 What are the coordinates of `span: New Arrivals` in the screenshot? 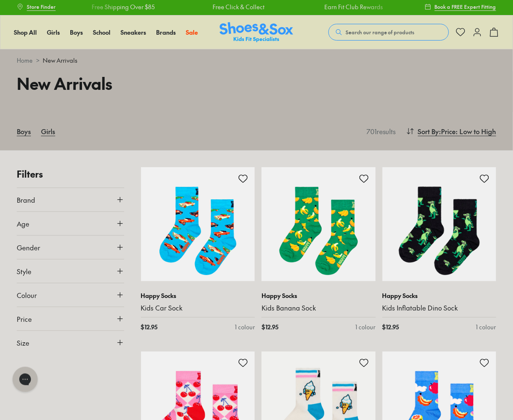 It's located at (60, 60).